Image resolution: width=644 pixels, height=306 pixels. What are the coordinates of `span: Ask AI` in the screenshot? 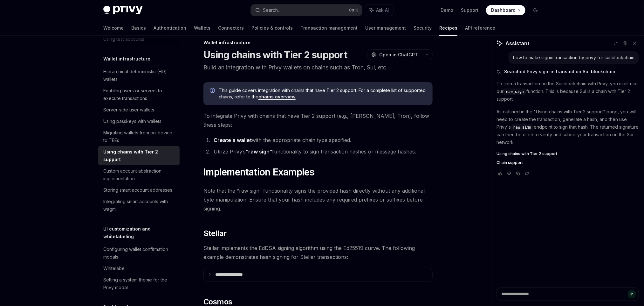 It's located at (382, 10).